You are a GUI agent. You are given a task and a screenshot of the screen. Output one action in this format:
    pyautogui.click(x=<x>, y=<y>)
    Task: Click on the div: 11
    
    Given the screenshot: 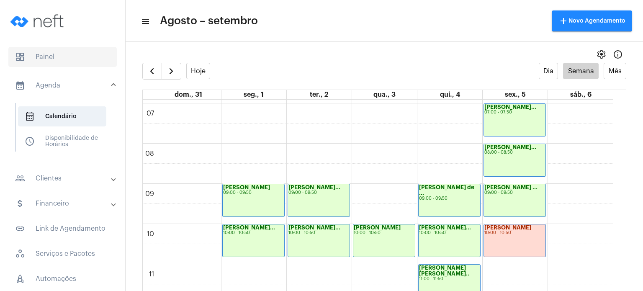 What is the action you would take?
    pyautogui.click(x=152, y=274)
    